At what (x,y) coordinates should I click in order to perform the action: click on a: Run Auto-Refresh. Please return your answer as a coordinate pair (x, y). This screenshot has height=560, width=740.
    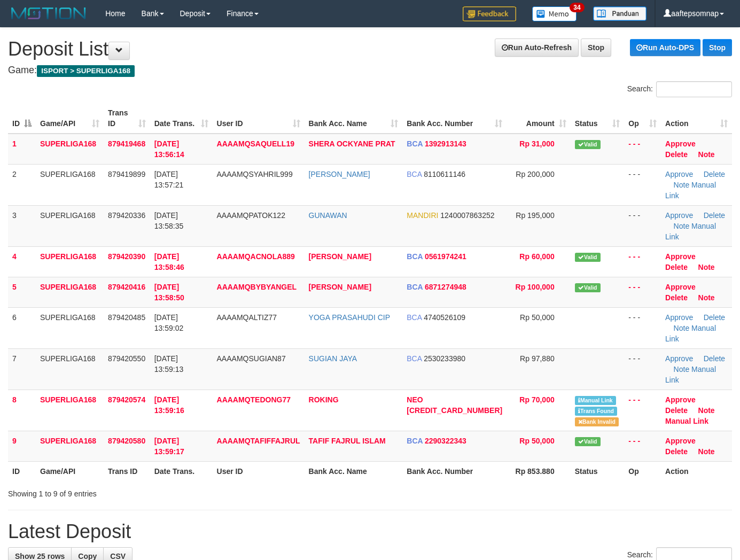
    Looking at the image, I should click on (536, 48).